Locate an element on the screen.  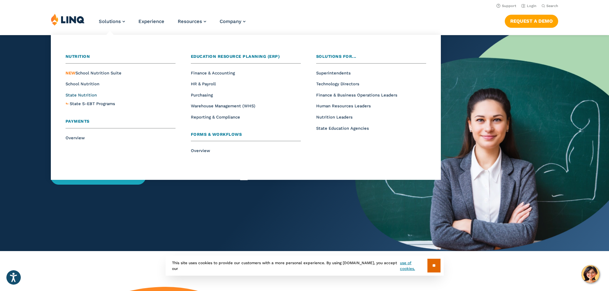
a: Technology Directors is located at coordinates (338, 84).